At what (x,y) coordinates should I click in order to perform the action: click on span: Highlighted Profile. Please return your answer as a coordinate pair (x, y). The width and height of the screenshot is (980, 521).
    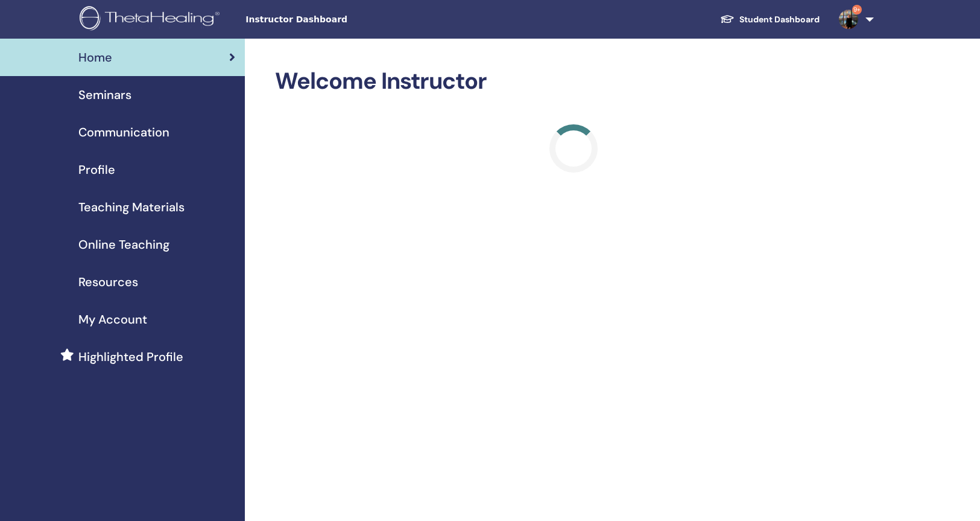
    Looking at the image, I should click on (131, 357).